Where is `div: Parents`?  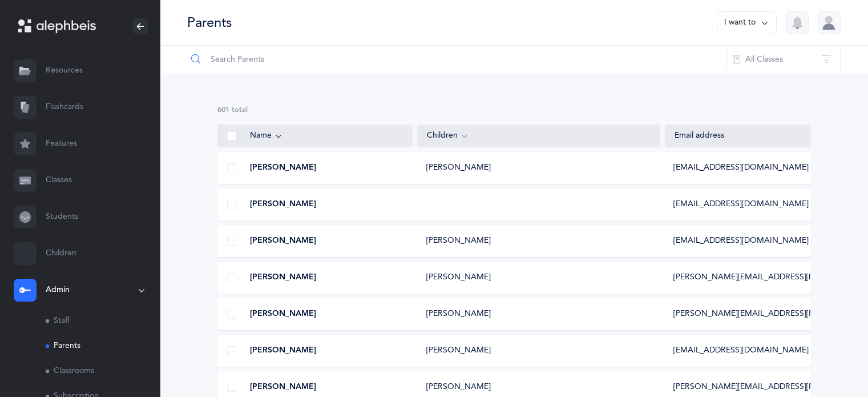 div: Parents is located at coordinates (210, 22).